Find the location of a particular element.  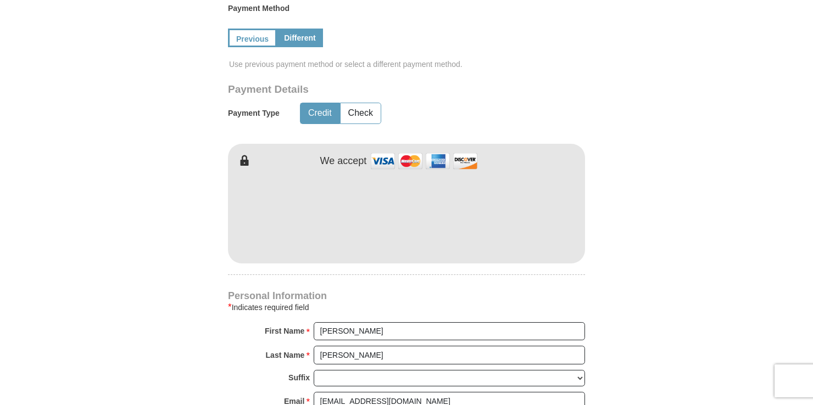

label: Payment Method is located at coordinates (406, 11).